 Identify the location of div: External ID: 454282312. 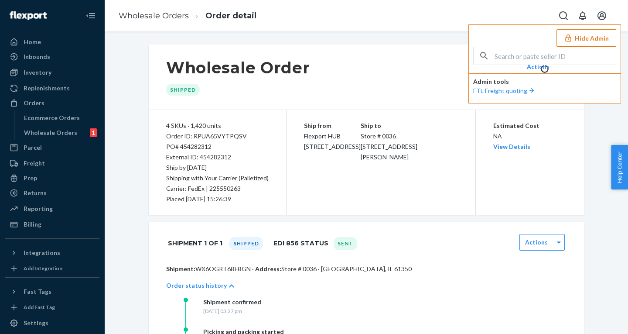
(217, 157).